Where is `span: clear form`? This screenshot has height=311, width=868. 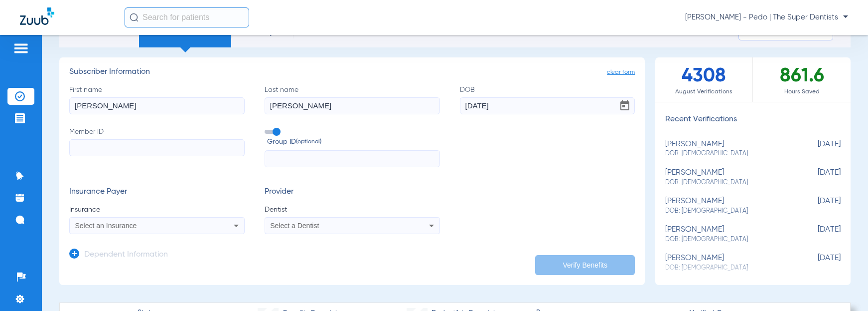
span: clear form is located at coordinates (621, 72).